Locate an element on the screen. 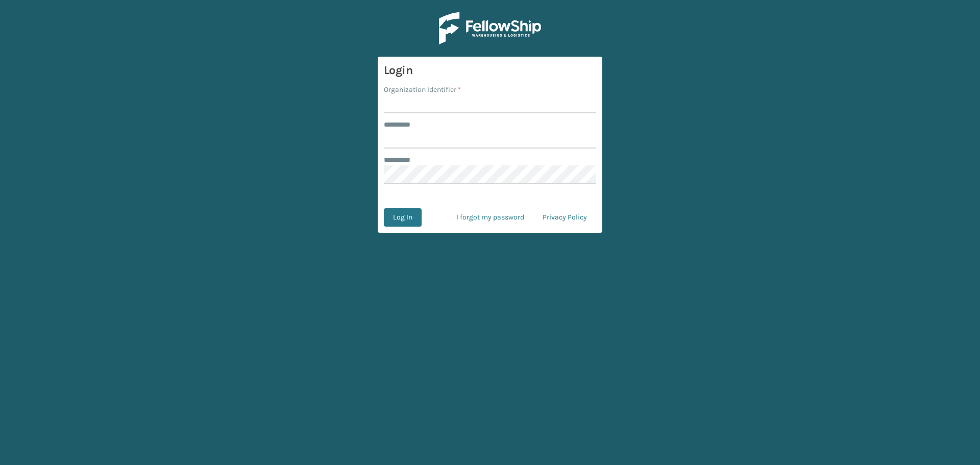 This screenshot has width=980, height=465. label: Organization Identifier is located at coordinates (422, 90).